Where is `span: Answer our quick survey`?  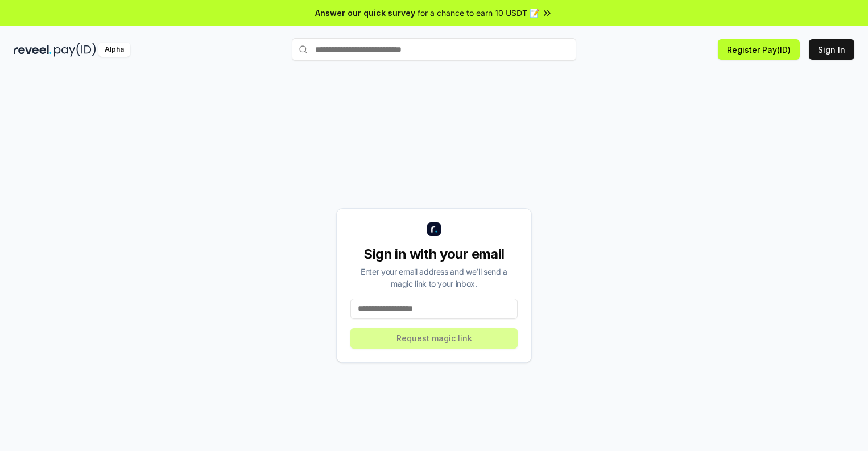 span: Answer our quick survey is located at coordinates (365, 13).